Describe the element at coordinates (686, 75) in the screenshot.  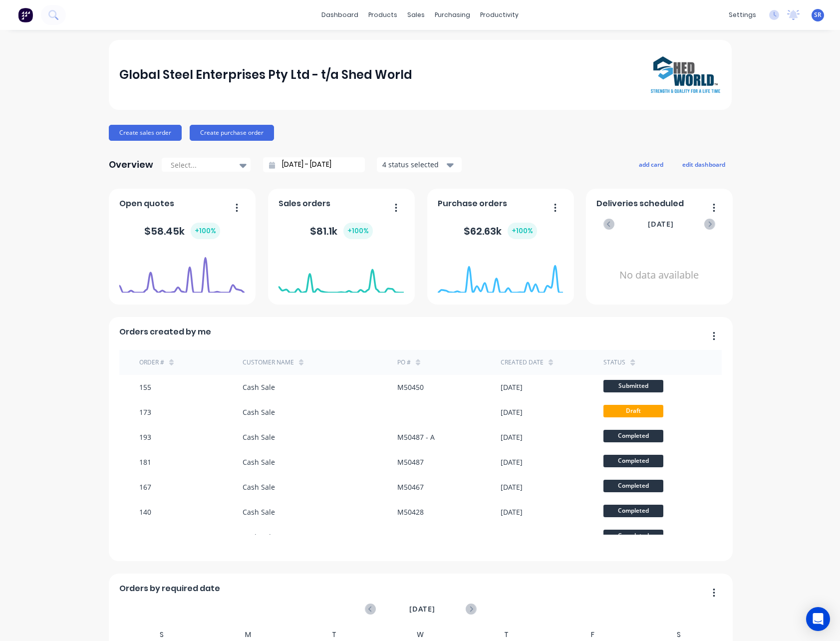
I see `img: Global Steel Enterprises Pty Ltd - t/a Shed World` at that location.